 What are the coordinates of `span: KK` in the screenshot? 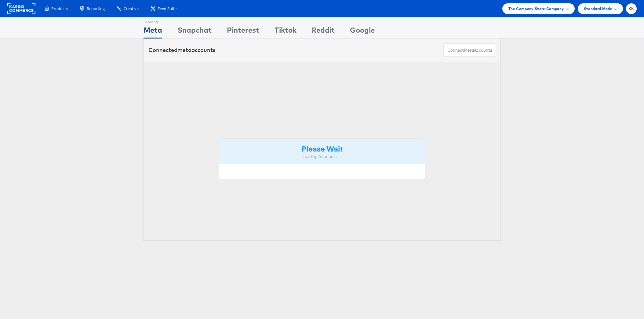 It's located at (631, 9).